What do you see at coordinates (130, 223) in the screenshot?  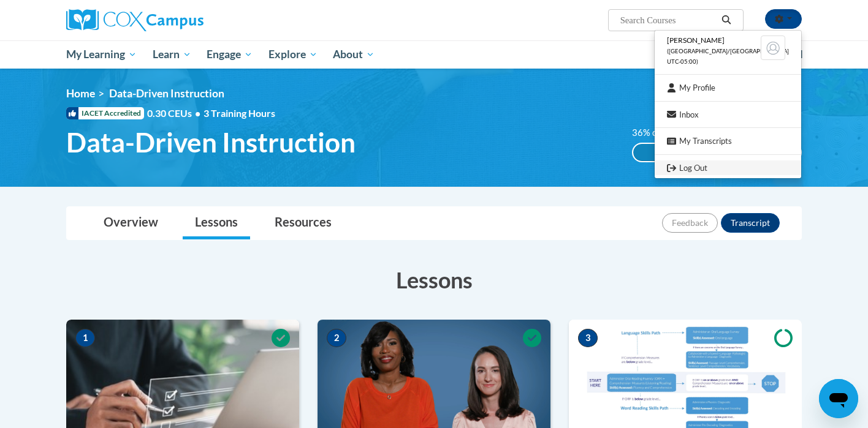 I see `a: Overview` at bounding box center [130, 223].